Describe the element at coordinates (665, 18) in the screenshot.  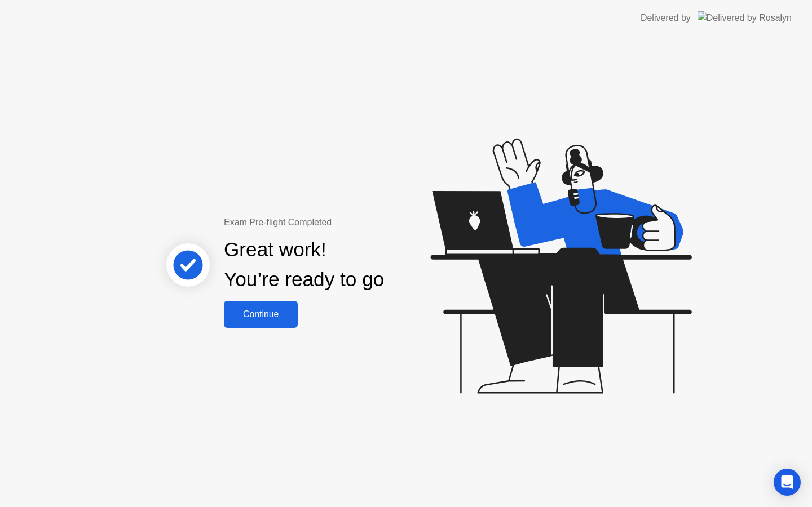
I see `div: Delivered by` at that location.